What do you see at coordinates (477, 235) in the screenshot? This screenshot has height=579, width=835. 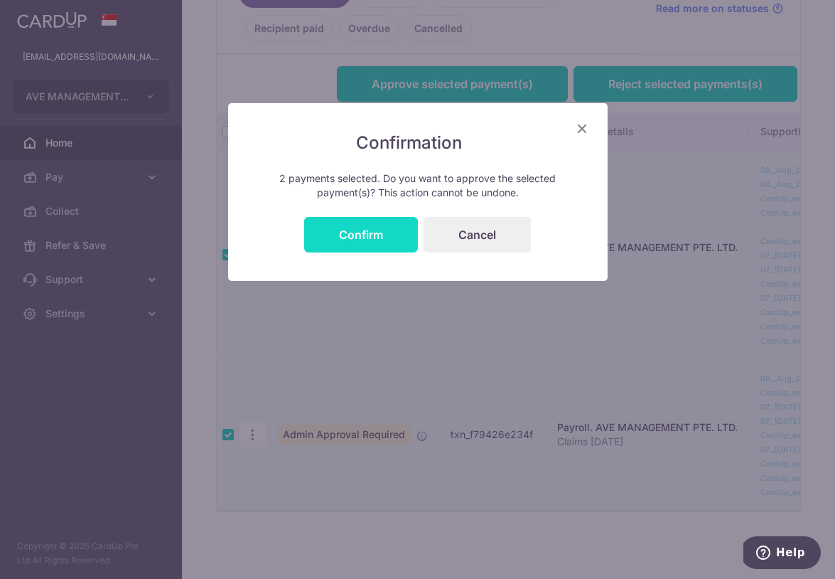 I see `button: Cancel` at bounding box center [477, 235].